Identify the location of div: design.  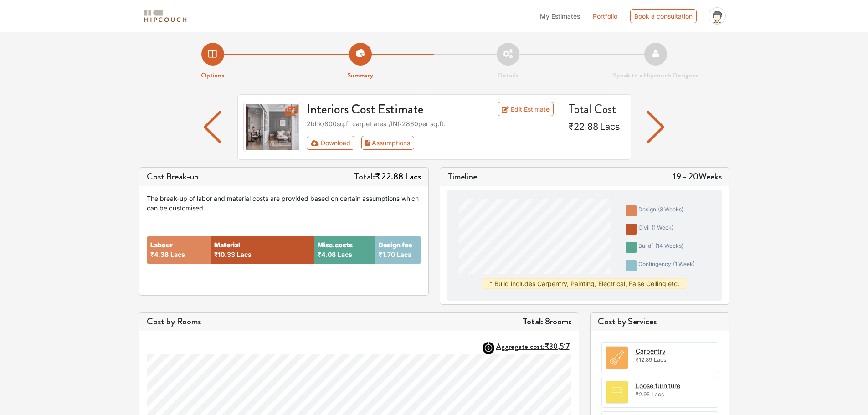
(661, 211).